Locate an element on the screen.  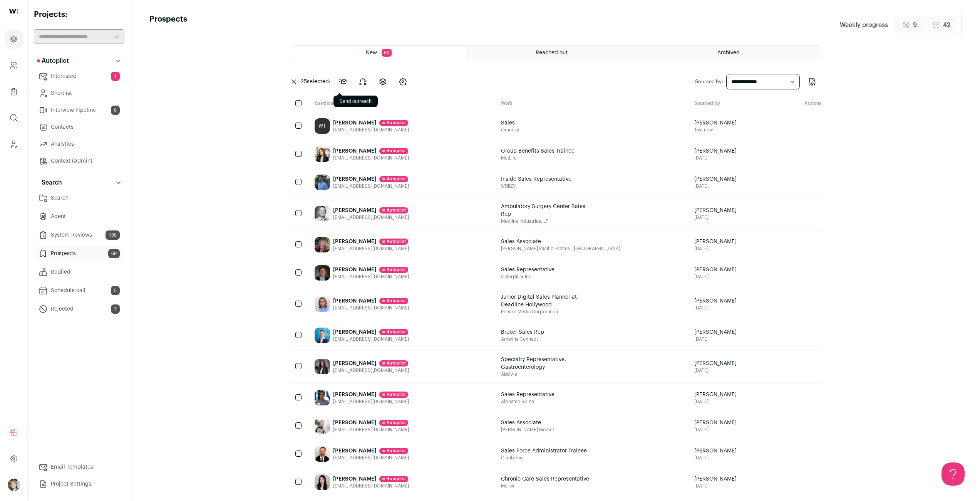
a: Context (Admin) is located at coordinates (79, 161).